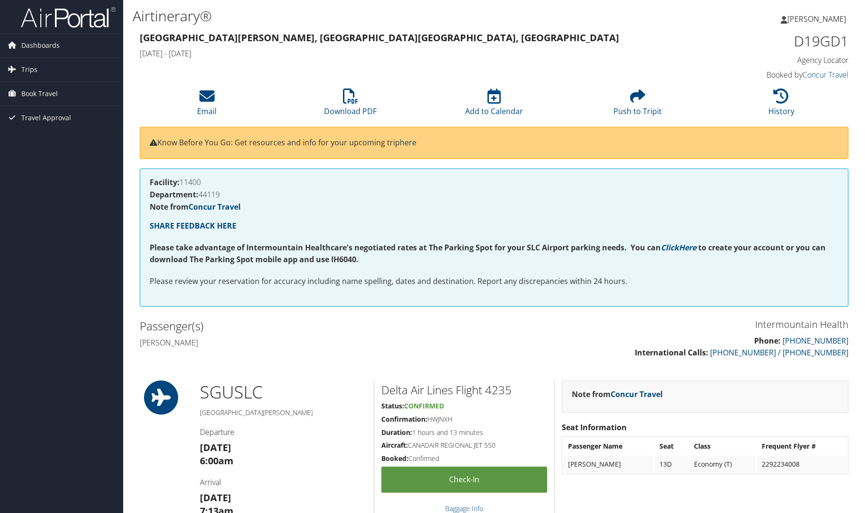  I want to click on p: Know Before You Go: Get resources and info for your upcoming trip, so click(494, 143).